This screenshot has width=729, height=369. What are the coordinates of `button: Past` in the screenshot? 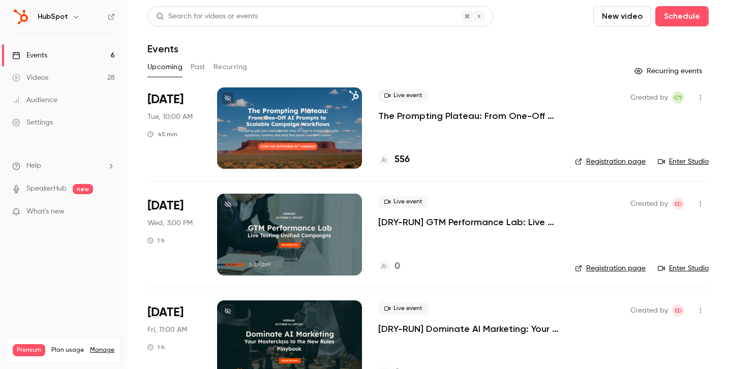 It's located at (198, 67).